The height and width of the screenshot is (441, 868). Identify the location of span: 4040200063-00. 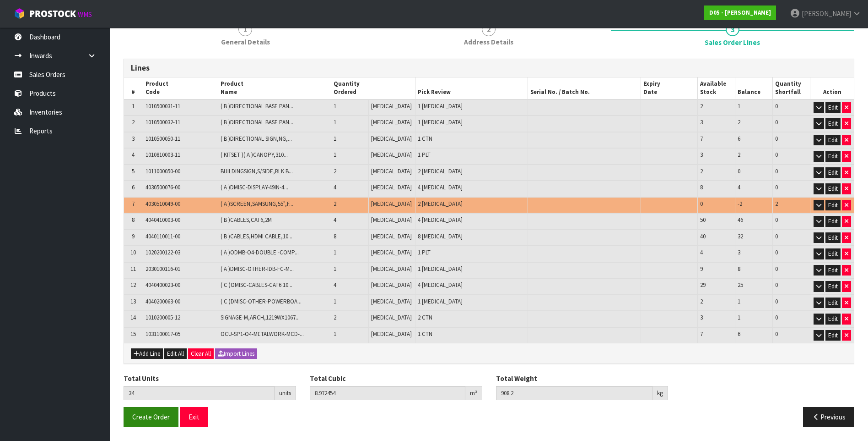
(163, 301).